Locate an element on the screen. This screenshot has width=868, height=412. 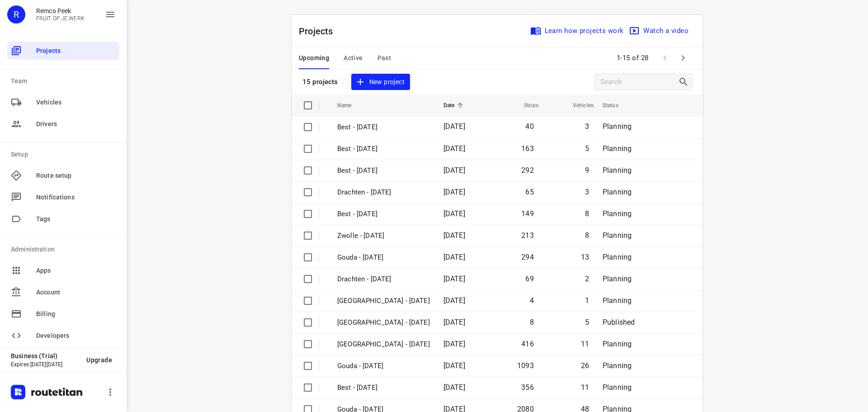
p: Setup is located at coordinates (65, 154).